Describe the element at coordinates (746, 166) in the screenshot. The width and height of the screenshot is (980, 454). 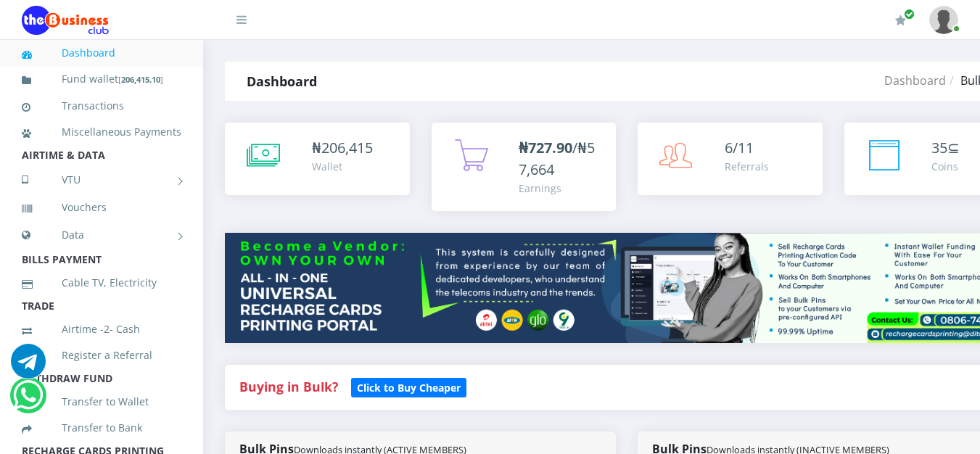
I see `div: Referrals` at that location.